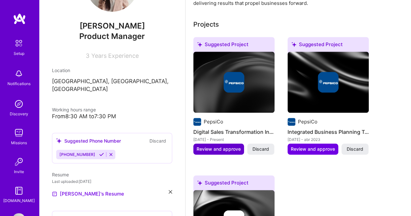  What do you see at coordinates (19, 172) in the screenshot?
I see `div: Invite` at bounding box center [19, 172].